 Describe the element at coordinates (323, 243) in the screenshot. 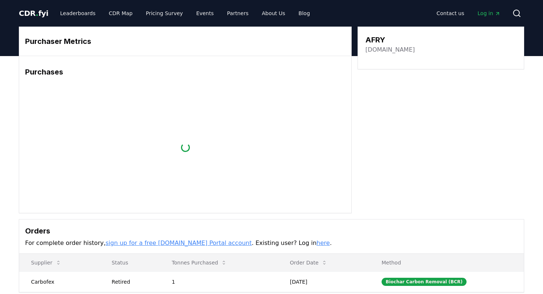

I see `a: here` at that location.